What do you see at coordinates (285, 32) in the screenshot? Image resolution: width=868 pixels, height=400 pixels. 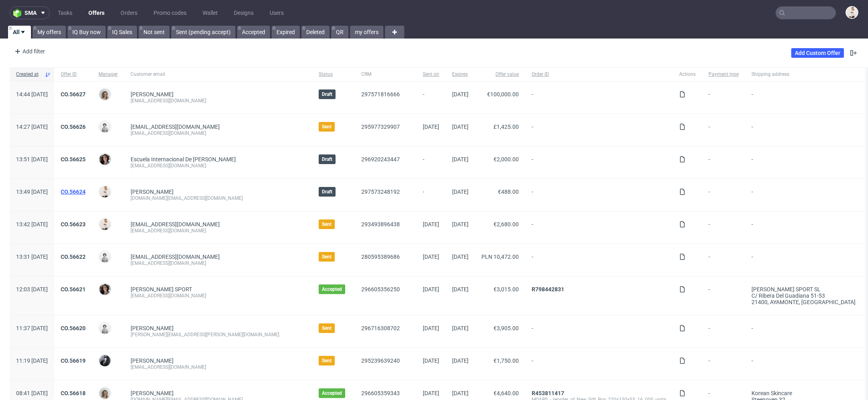 I see `a: Expired` at bounding box center [285, 32].